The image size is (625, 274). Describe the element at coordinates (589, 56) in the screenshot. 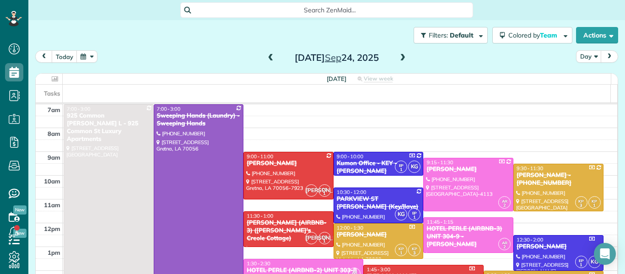

I see `button: Day` at that location.